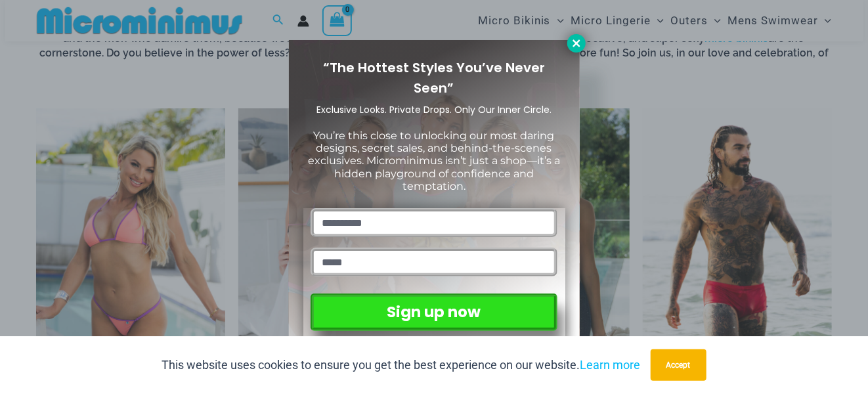 The height and width of the screenshot is (394, 868). Describe the element at coordinates (434, 109) in the screenshot. I see `span: Exclusive Looks. Private Drops. Only Our Inner Circle.` at that location.